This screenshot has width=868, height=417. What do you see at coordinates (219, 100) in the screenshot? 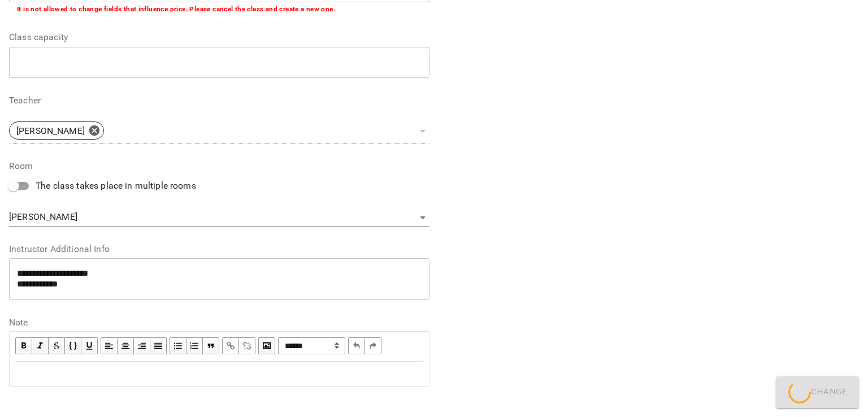
I see `label: Teacher` at bounding box center [219, 100].